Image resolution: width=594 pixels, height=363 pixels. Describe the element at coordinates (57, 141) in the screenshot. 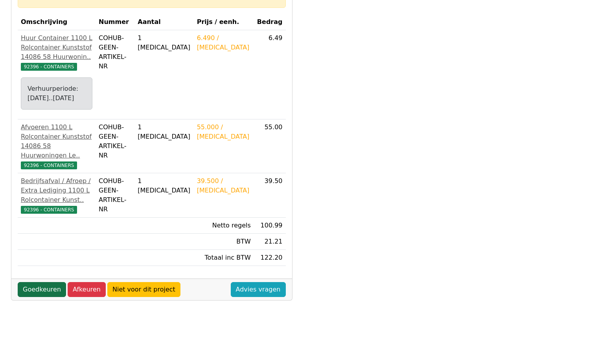

I see `div: Afvoeren 1100 L Rolcontainer Kunststof 14086 58 Huurwoningen Le..` at that location.